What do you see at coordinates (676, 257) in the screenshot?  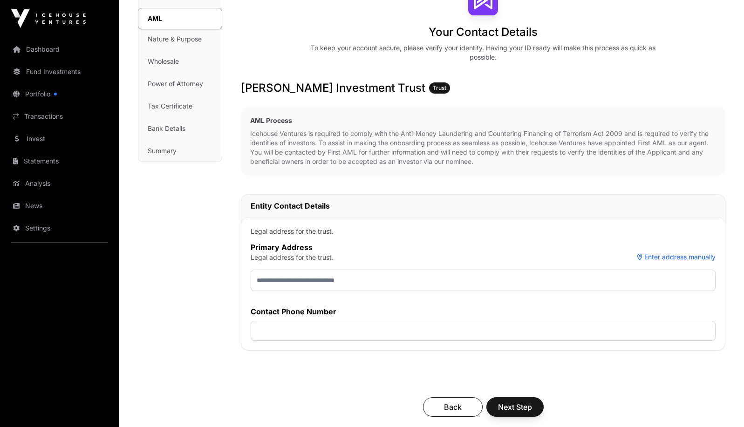 I see `button: Enter address manually` at bounding box center [676, 257].